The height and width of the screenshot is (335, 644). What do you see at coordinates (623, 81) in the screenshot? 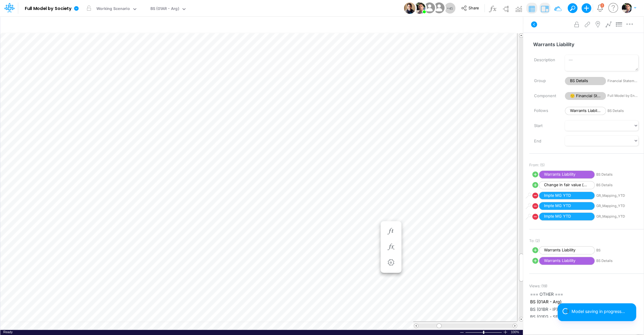
I see `span: Financial Statements` at bounding box center [623, 81].